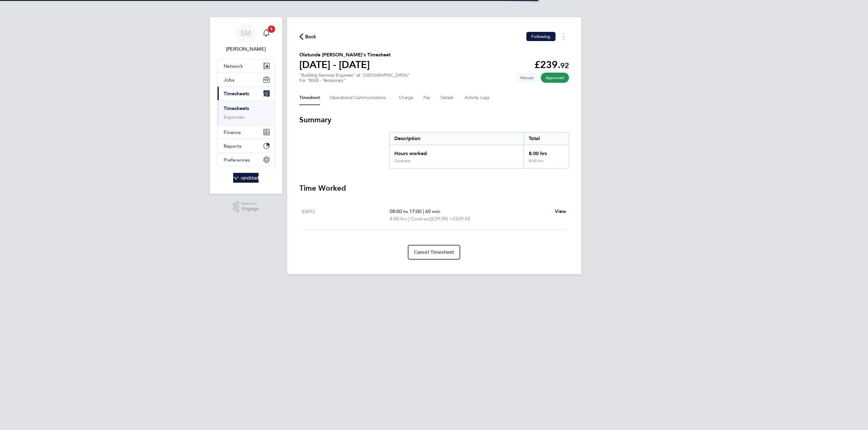  What do you see at coordinates (309, 98) in the screenshot?
I see `button: Timesheet` at bounding box center [309, 98].